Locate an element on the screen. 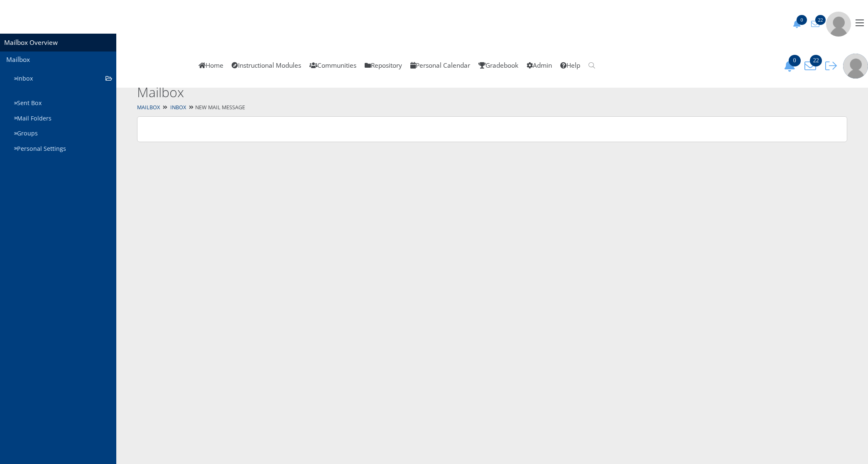 The width and height of the screenshot is (868, 464). a: Sent Box is located at coordinates (64, 103).